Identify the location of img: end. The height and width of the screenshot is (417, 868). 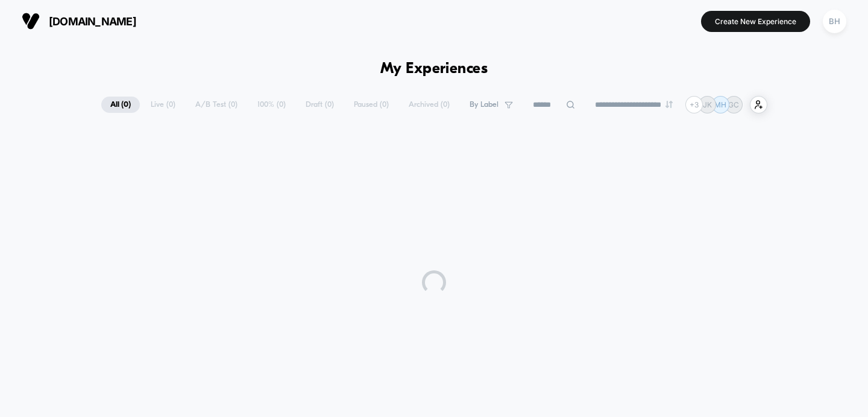
(669, 104).